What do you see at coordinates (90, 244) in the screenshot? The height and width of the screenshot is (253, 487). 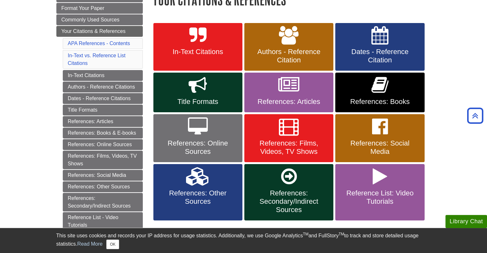 I see `a: Read More` at bounding box center [90, 244].